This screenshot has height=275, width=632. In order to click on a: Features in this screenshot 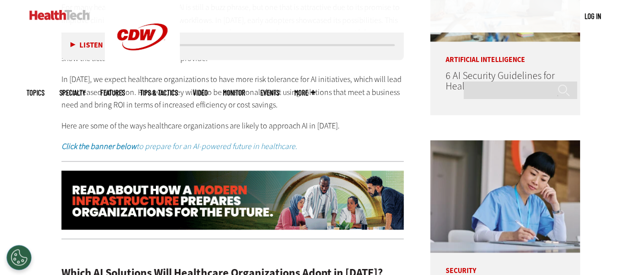, I will do `click(112, 92)`.